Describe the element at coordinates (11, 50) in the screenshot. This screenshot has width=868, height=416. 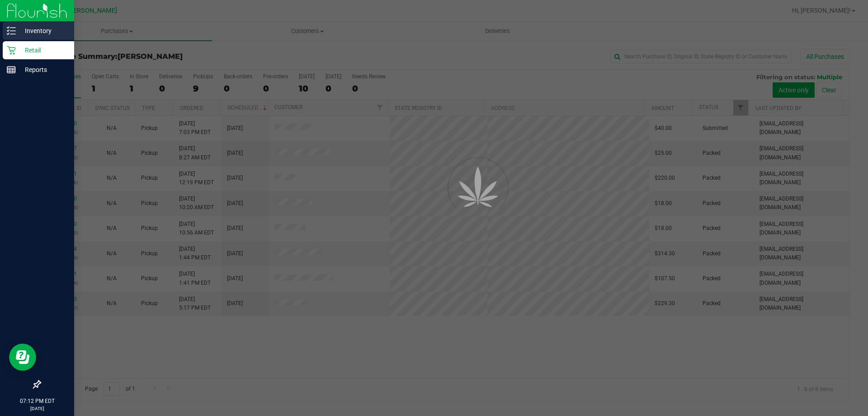
I see `inline-svg: Retail` at that location.